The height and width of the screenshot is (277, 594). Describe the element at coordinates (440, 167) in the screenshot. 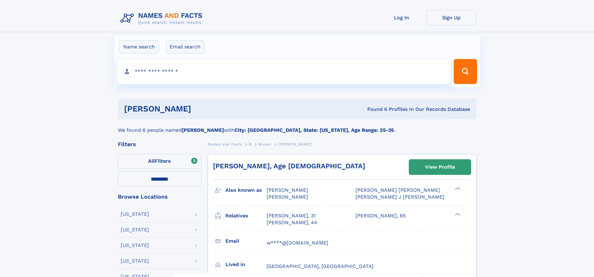

I see `a: View Profile` at that location.